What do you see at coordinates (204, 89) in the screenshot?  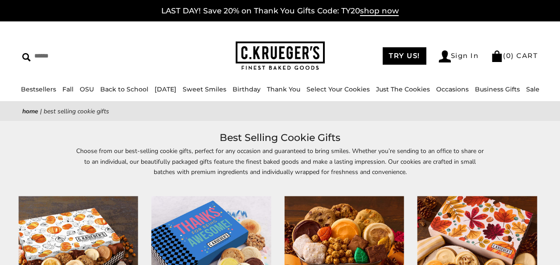 I see `a: Sweet Smiles` at bounding box center [204, 89].